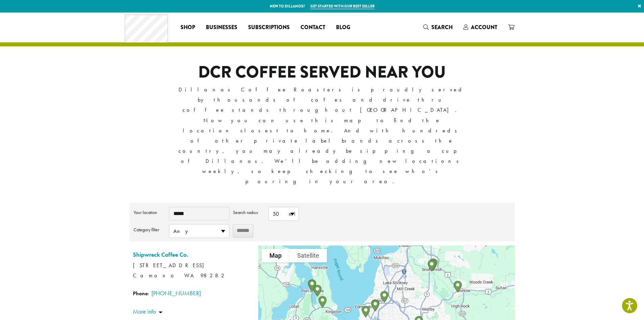 This screenshot has width=644, height=320. Describe the element at coordinates (180, 275) in the screenshot. I see `span: Camano WA 98282` at that location.